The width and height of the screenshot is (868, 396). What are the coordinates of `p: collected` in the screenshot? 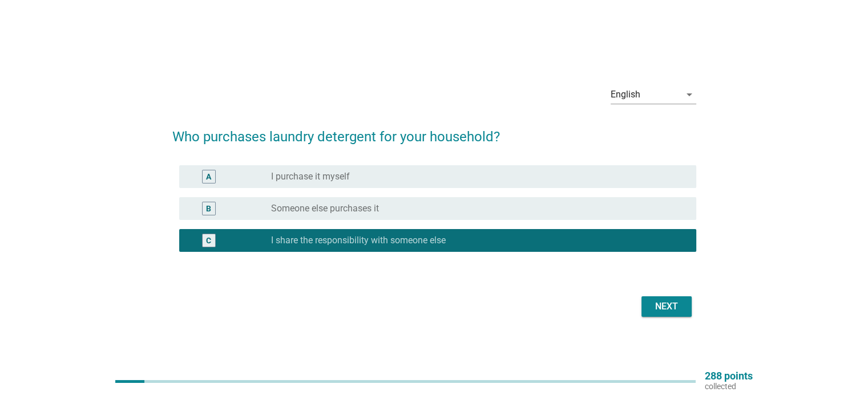 It's located at (728, 386).